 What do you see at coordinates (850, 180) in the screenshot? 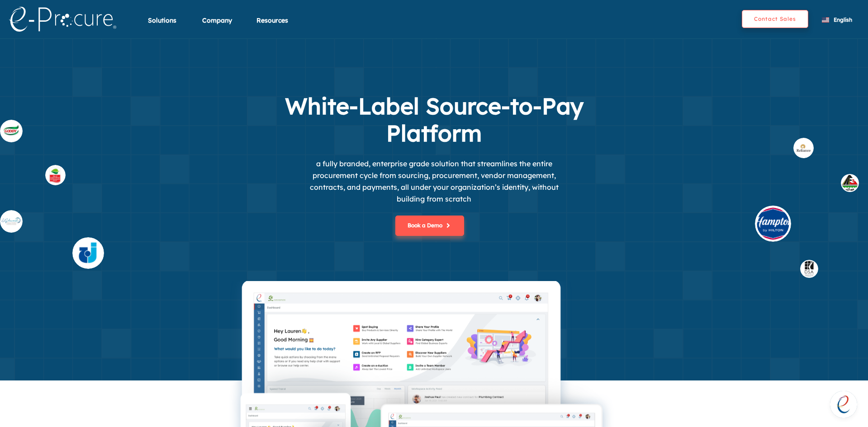
I see `img: buyer_1.svg` at bounding box center [850, 180].